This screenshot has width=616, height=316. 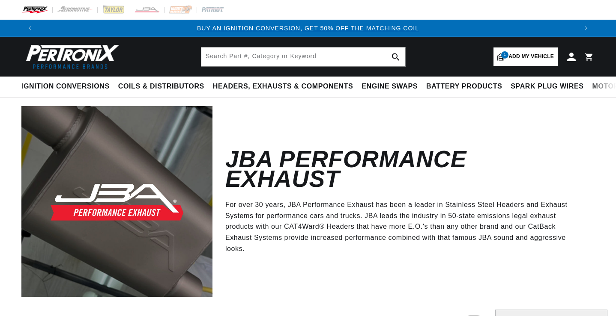 What do you see at coordinates (283, 86) in the screenshot?
I see `summary: Headers, Exhausts & Components` at bounding box center [283, 86].